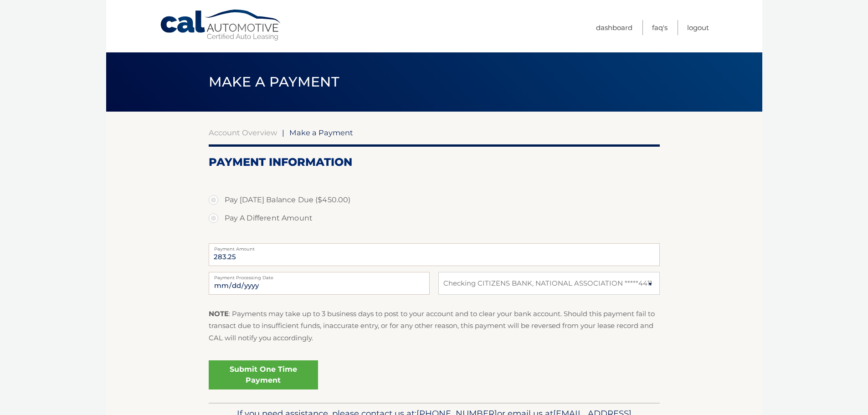 The image size is (868, 415). What do you see at coordinates (434, 326) in the screenshot?
I see `p: : Payments may take up to 3 business days to post to your account and to clear your bank account....` at bounding box center [434, 326].